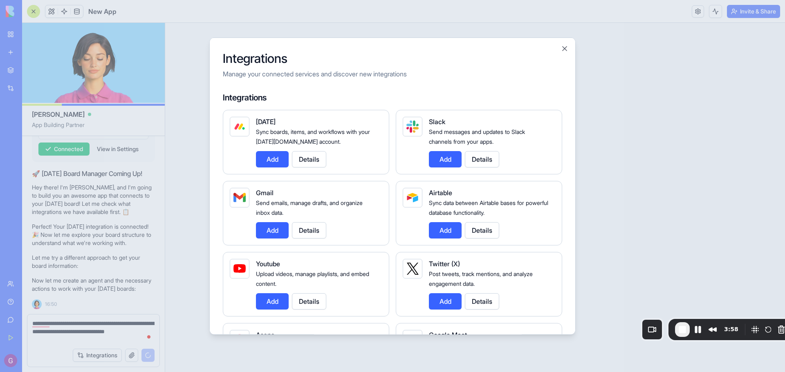 This screenshot has height=372, width=785. What do you see at coordinates (488, 207) in the screenshot?
I see `span: Sync data between Airtable bases for powerful database functionality.` at bounding box center [488, 207].